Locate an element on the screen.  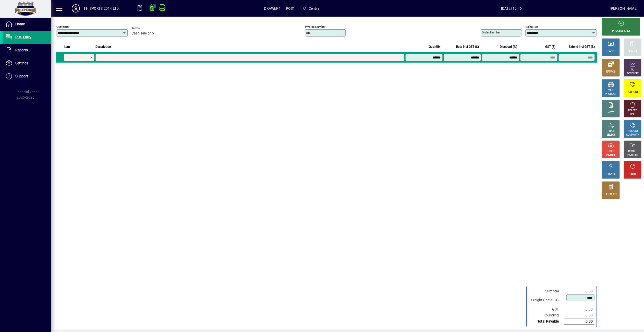
td: GST is located at coordinates (547, 309).